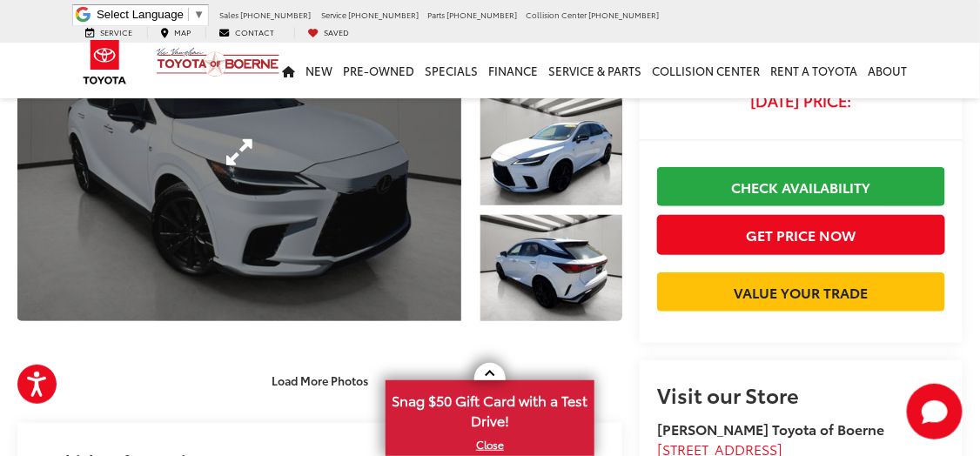 The image size is (980, 456). What do you see at coordinates (594, 70) in the screenshot?
I see `a: Service & Parts: Opens in a new tab` at bounding box center [594, 70].